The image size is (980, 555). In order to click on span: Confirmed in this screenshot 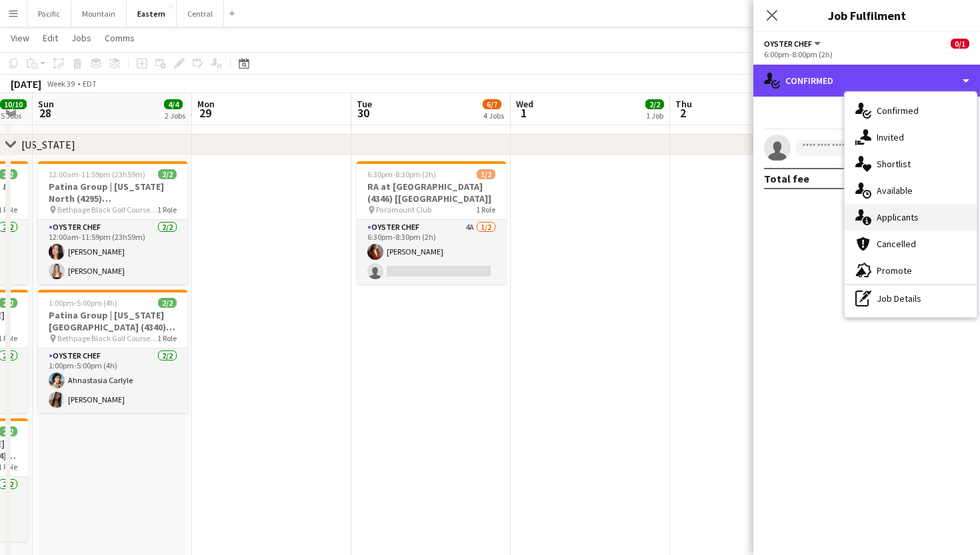, I will do `click(897, 111)`.